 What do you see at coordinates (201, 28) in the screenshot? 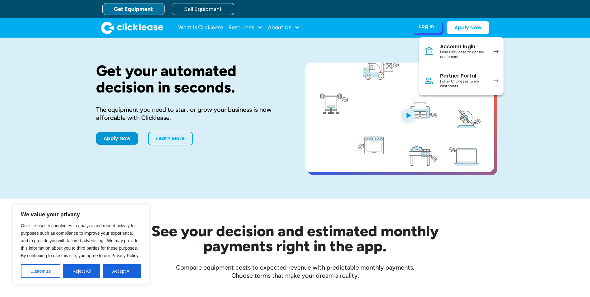
I see `a: What Is Clicklease` at bounding box center [201, 28].